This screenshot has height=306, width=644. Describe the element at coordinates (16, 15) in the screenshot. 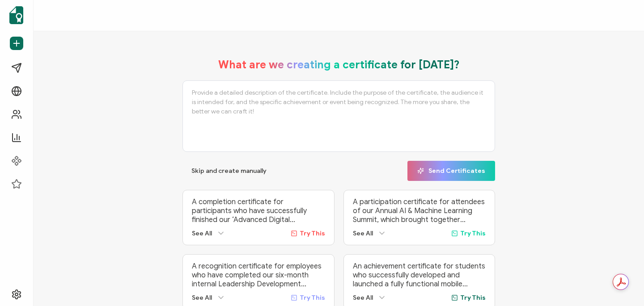

I see `img: sertifier-logomark-colored.svg` at that location.